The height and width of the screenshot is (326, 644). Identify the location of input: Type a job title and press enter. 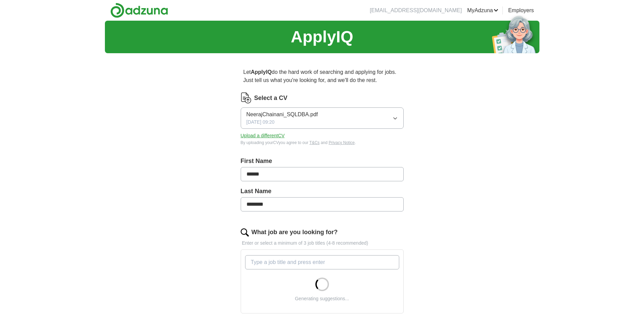
(322, 262).